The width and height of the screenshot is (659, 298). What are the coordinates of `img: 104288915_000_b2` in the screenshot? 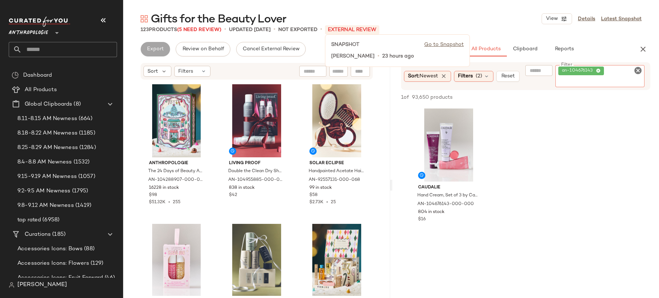 It's located at (337, 261).